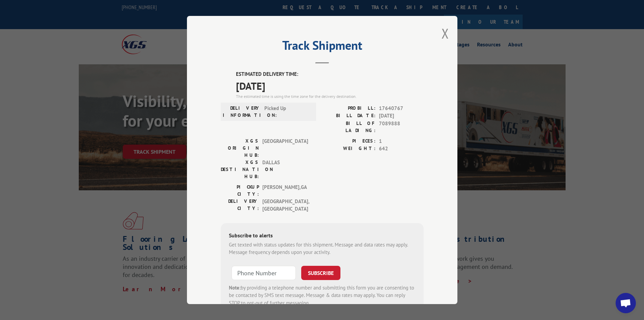 The width and height of the screenshot is (644, 320). What do you see at coordinates (349, 108) in the screenshot?
I see `label: PROBILL:` at bounding box center [349, 108].